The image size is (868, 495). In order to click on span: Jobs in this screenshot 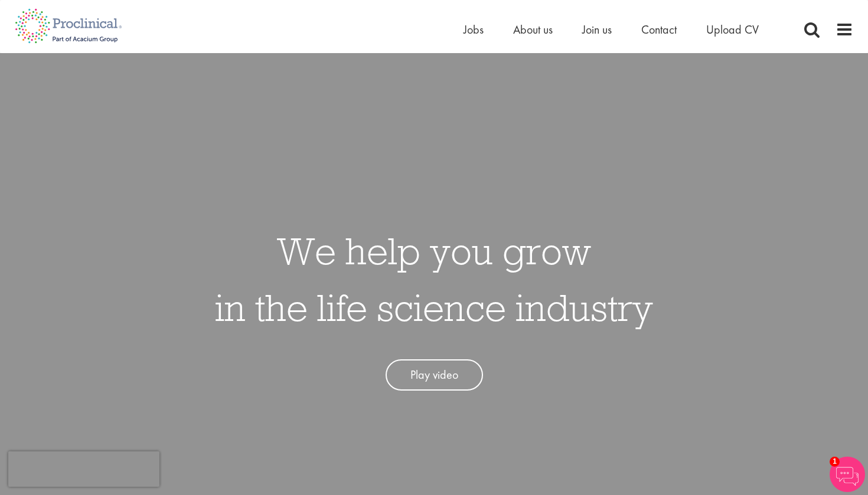, I will do `click(474, 30)`.